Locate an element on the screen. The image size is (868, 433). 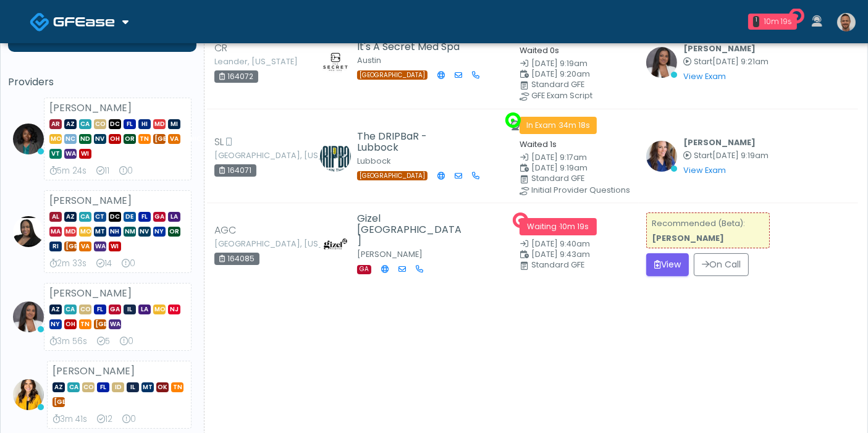
span: Start is located at coordinates (703, 61).